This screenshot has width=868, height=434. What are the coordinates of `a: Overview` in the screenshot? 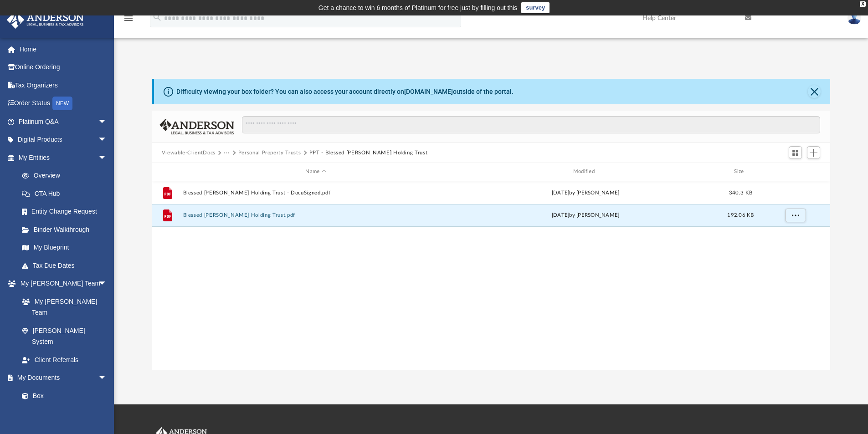 It's located at (66, 176).